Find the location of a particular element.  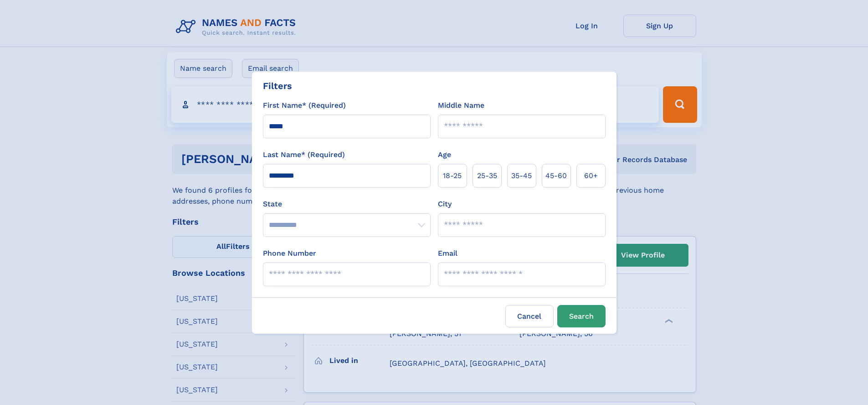

label: Middle Name is located at coordinates (461, 105).